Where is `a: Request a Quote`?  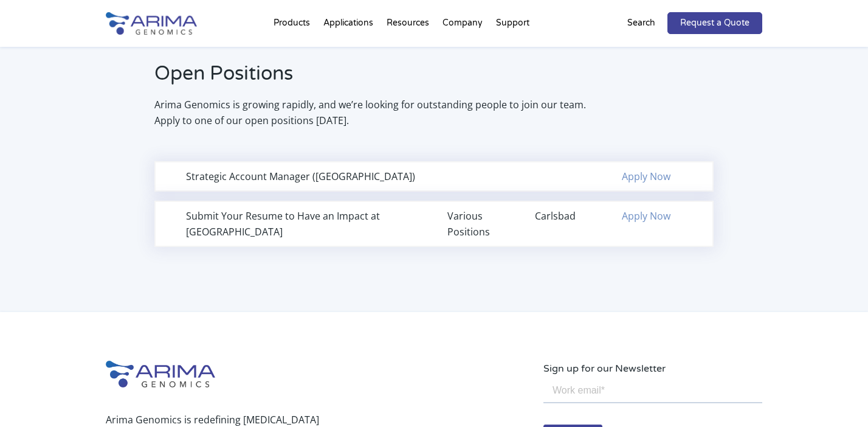 a: Request a Quote is located at coordinates (715, 23).